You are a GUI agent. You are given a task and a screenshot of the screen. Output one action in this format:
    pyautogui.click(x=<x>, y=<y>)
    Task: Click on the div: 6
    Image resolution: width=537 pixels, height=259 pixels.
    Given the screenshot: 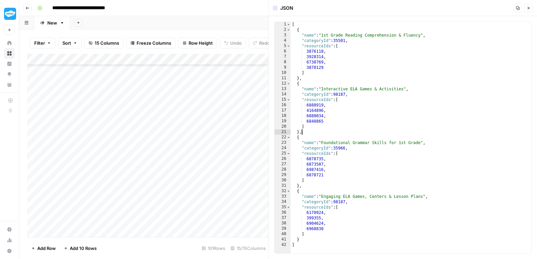 What is the action you would take?
    pyautogui.click(x=283, y=51)
    